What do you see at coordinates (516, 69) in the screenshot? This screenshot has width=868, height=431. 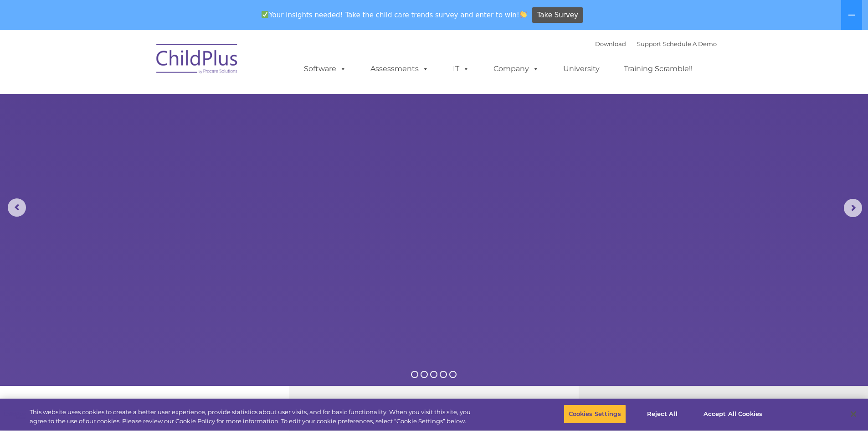 I see `a: Company` at bounding box center [516, 69].